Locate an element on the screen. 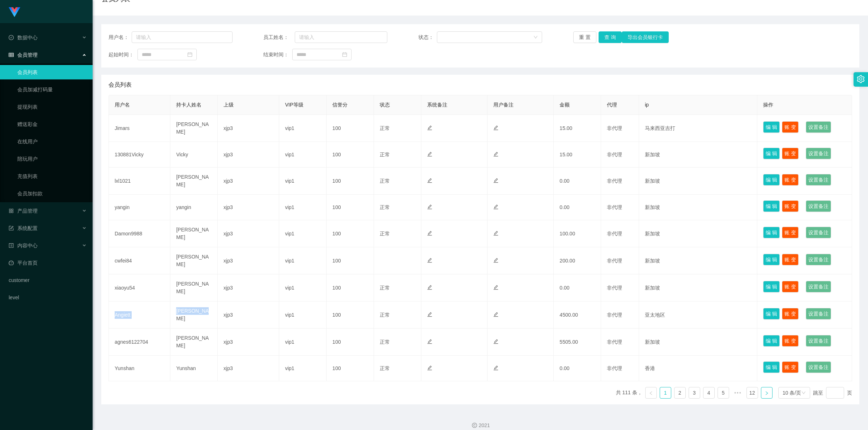  li: 2 is located at coordinates (680, 393).